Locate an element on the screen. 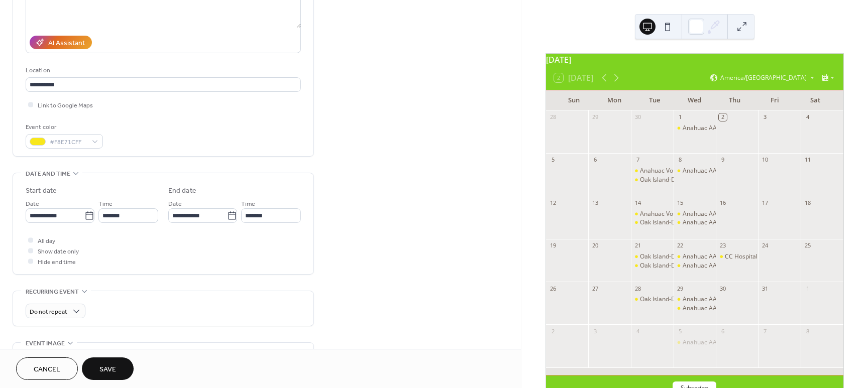  div: 16 is located at coordinates (722, 202).